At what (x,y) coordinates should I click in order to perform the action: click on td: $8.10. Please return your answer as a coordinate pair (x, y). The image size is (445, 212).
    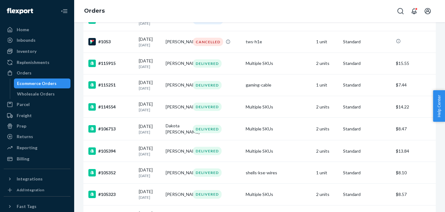
    Looking at the image, I should click on (415, 173).